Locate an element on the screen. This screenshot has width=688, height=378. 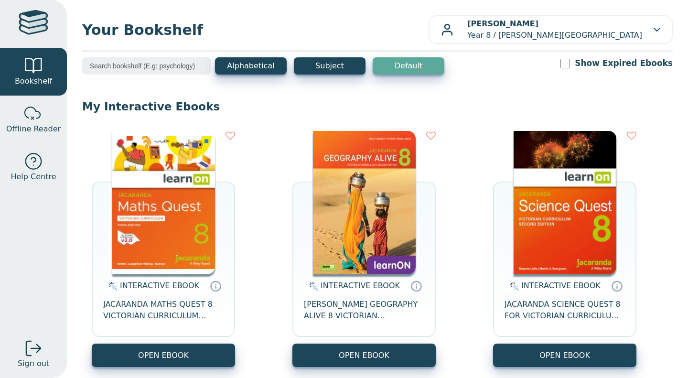
img: 5407fe0c-7f91-e911-a97e-0272d098c78b.jpg is located at coordinates (364, 203).